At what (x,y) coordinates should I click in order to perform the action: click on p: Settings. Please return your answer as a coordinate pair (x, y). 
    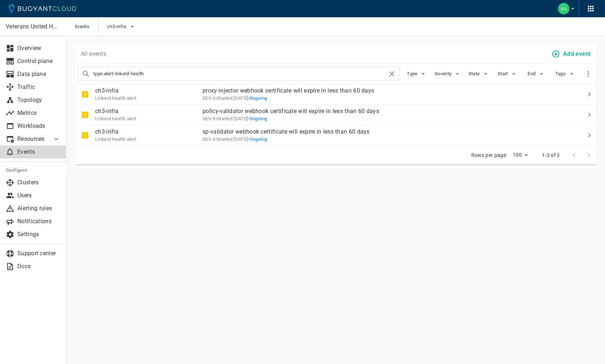
    Looking at the image, I should click on (39, 234).